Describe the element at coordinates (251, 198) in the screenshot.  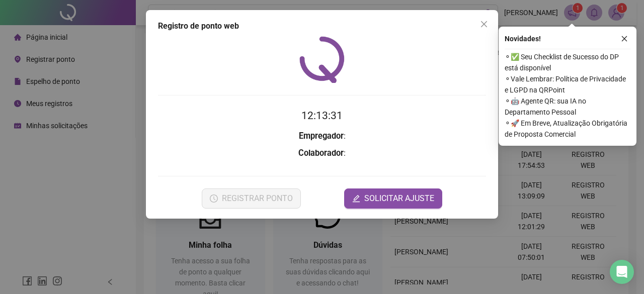
I see `button: REGISTRAR PONTO` at that location.